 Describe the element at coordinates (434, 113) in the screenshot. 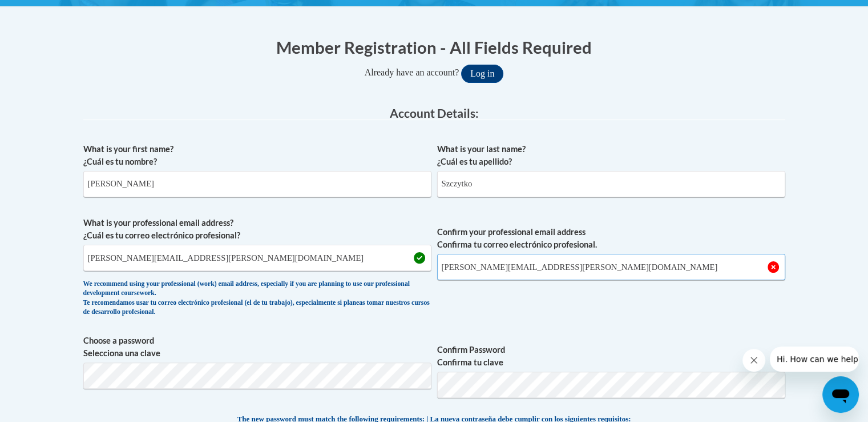

I see `span: Account Details:` at that location.